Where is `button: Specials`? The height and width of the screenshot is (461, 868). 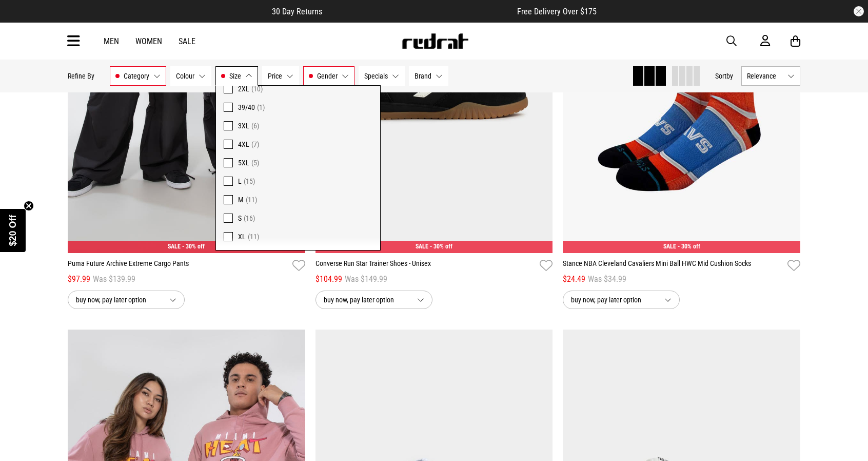 button: Specials is located at coordinates (382, 76).